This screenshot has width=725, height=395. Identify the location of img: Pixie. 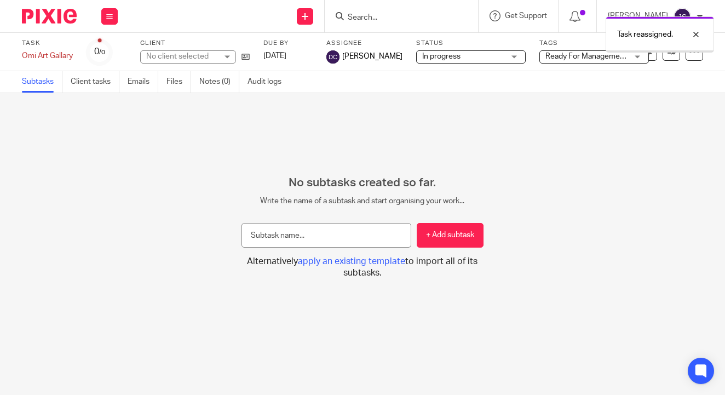
(49, 16).